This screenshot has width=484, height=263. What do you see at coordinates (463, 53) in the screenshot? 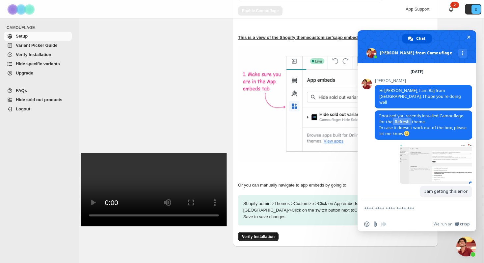
I see `div: More channels` at bounding box center [463, 53].